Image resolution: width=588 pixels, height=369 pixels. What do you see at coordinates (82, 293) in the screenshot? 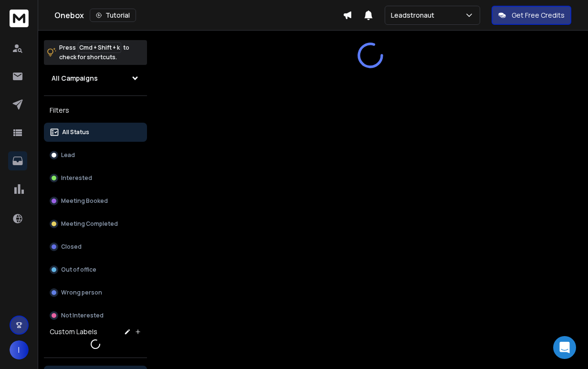
I see `p: Wrong person` at bounding box center [82, 293].